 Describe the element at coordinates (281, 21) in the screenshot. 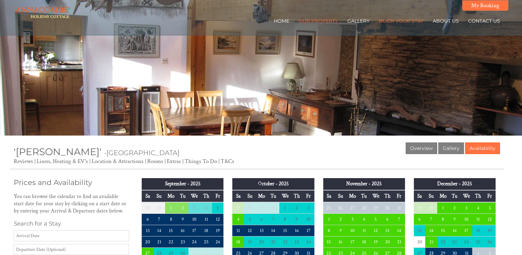

I see `a: Home` at that location.